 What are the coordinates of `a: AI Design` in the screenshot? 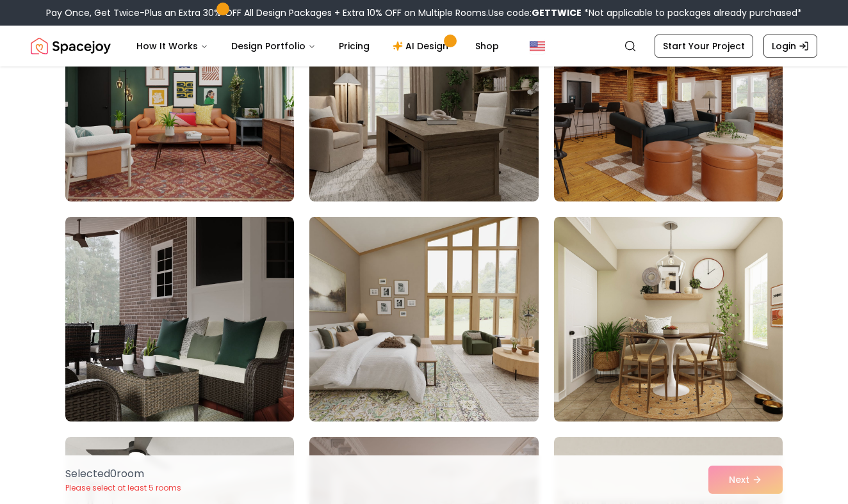 It's located at (422, 46).